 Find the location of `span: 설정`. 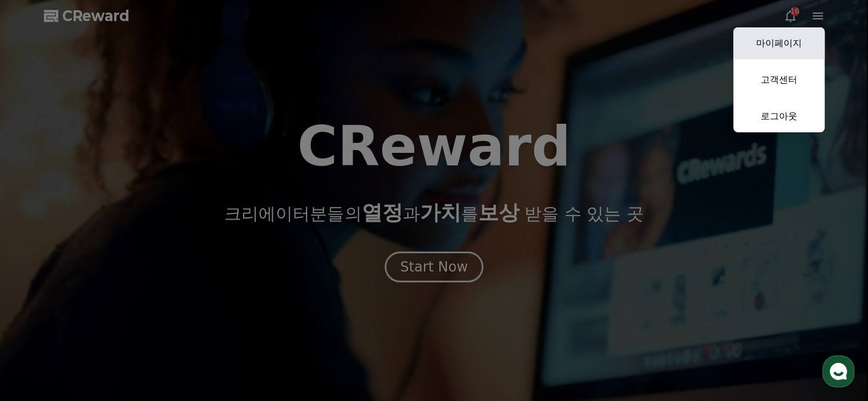

span: 설정 is located at coordinates (183, 328).